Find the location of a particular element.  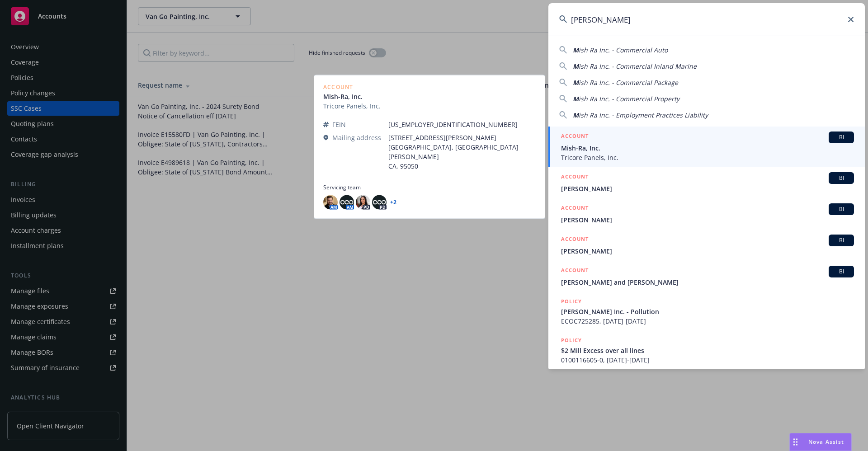

span: ish Ra Inc. - Commercial Property is located at coordinates (629, 99).